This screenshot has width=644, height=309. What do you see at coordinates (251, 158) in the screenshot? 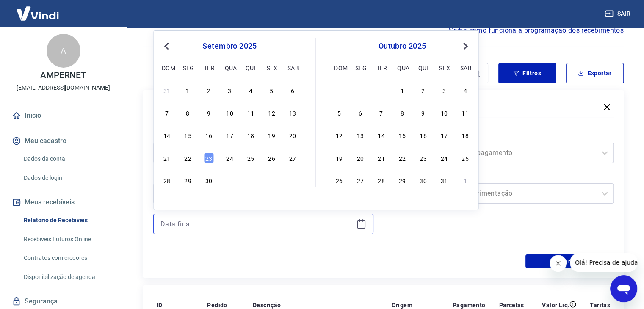
I see `div: Choose quinta-feira, 25 de setembro de 2025` at bounding box center [251, 158].